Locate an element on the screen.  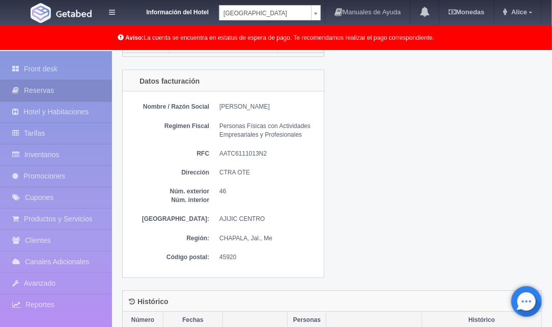
dd: CTRA OTE is located at coordinates (269, 172).